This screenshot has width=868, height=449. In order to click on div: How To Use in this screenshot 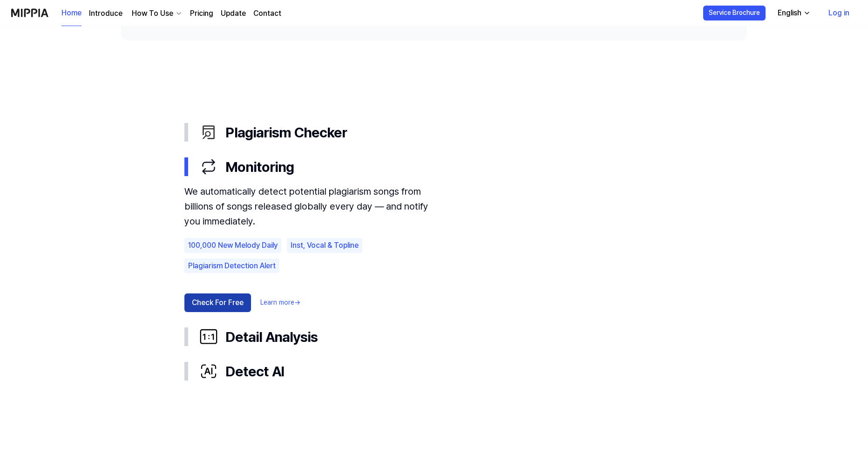, I will do `click(152, 14)`.